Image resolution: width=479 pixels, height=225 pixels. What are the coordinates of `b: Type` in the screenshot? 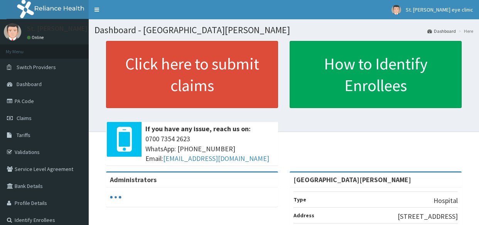 It's located at (300, 199).